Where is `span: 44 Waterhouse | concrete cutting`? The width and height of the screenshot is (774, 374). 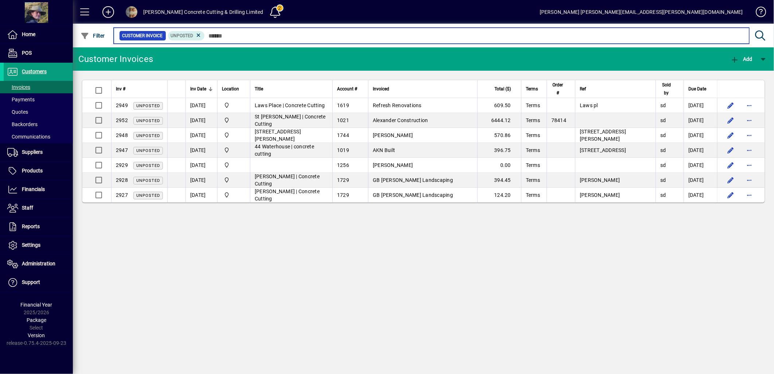 span: 44 Waterhouse | concrete cutting is located at coordinates (284, 150).